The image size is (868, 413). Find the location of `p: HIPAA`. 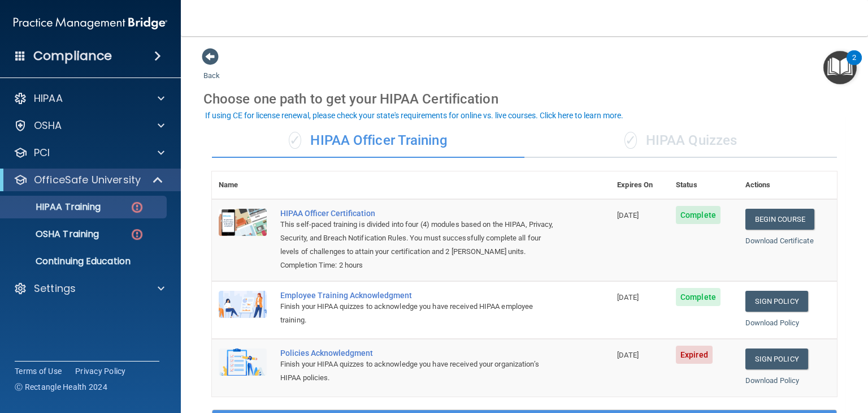

p: HIPAA is located at coordinates (48, 99).